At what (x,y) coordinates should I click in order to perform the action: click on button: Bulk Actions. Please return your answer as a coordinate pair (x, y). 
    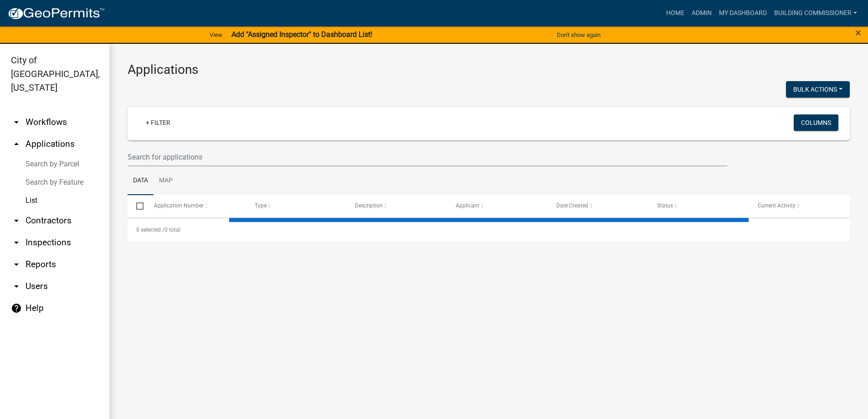
    Looking at the image, I should click on (818, 89).